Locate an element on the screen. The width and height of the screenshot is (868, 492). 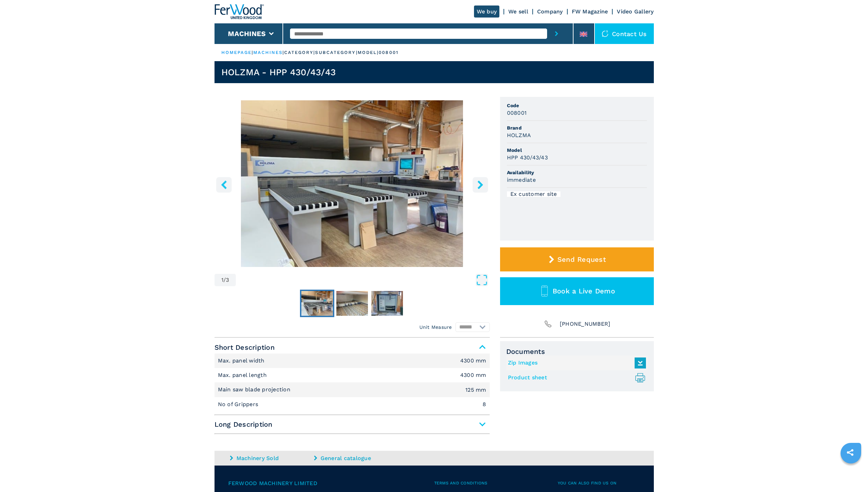
button: Go to Slide 1 is located at coordinates (317, 303).